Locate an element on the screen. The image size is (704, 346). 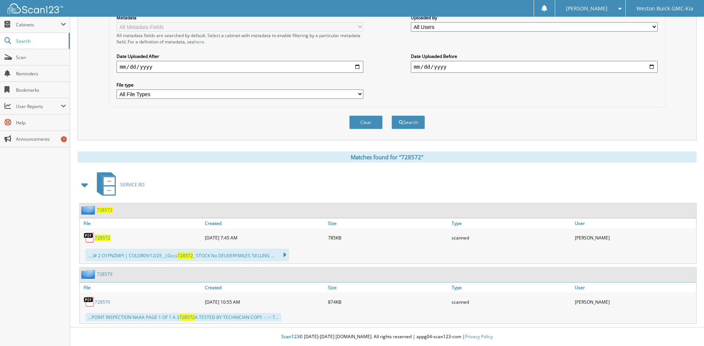
span: User Reports is located at coordinates (38, 106).